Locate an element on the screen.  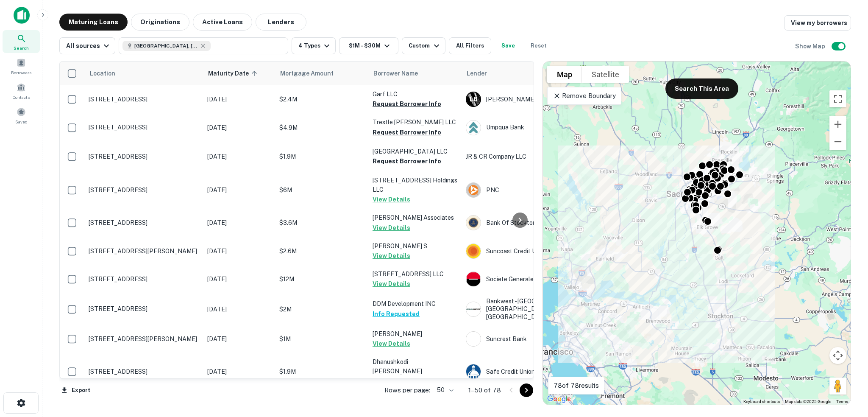
p: L B is located at coordinates (473, 99).